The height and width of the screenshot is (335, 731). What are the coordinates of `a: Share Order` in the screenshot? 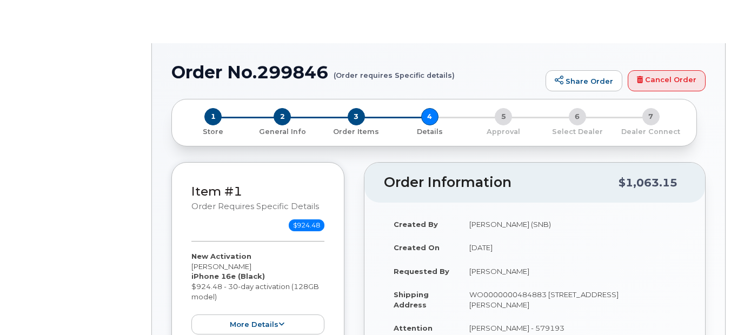 It's located at (584, 81).